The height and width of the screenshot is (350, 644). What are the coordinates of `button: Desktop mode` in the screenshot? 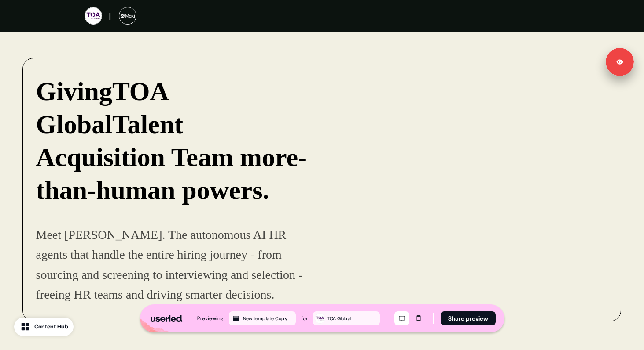 It's located at (401, 318).